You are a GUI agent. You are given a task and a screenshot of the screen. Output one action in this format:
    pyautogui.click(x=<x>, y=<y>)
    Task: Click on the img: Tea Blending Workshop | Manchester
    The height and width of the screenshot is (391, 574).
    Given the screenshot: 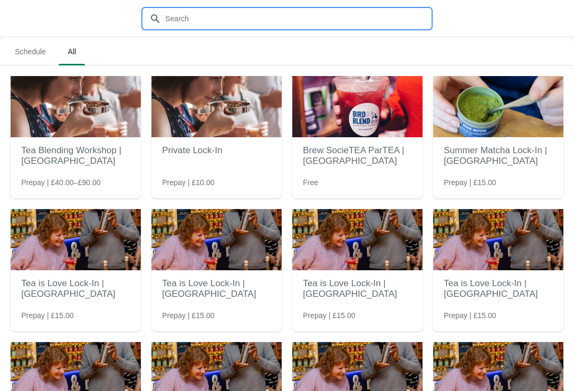 What is the action you would take?
    pyautogui.click(x=75, y=106)
    